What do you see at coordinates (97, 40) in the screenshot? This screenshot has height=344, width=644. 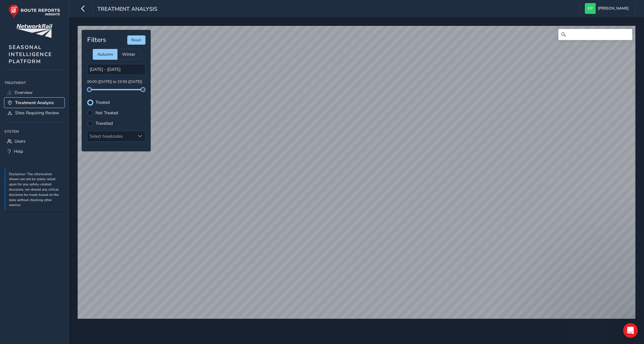 I see `h4: Filters` at bounding box center [97, 40].